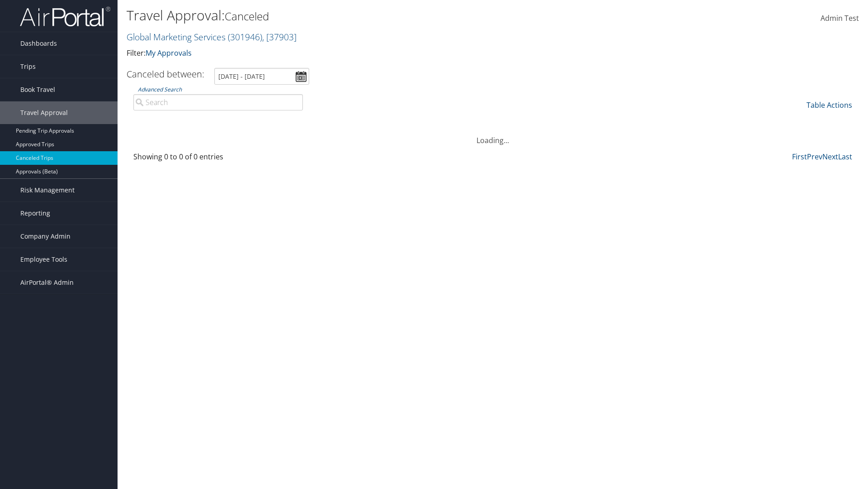 The image size is (868, 489). I want to click on span: AirPortal® Admin, so click(47, 282).